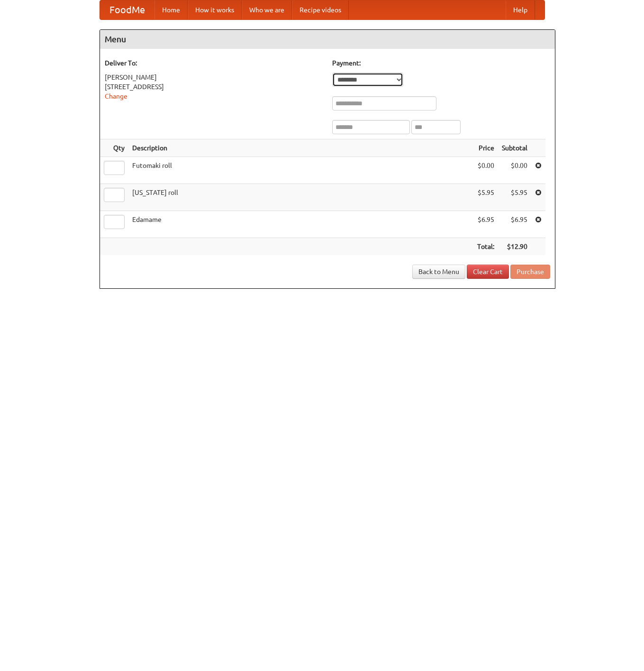  What do you see at coordinates (127, 10) in the screenshot?
I see `a: FoodMe` at bounding box center [127, 10].